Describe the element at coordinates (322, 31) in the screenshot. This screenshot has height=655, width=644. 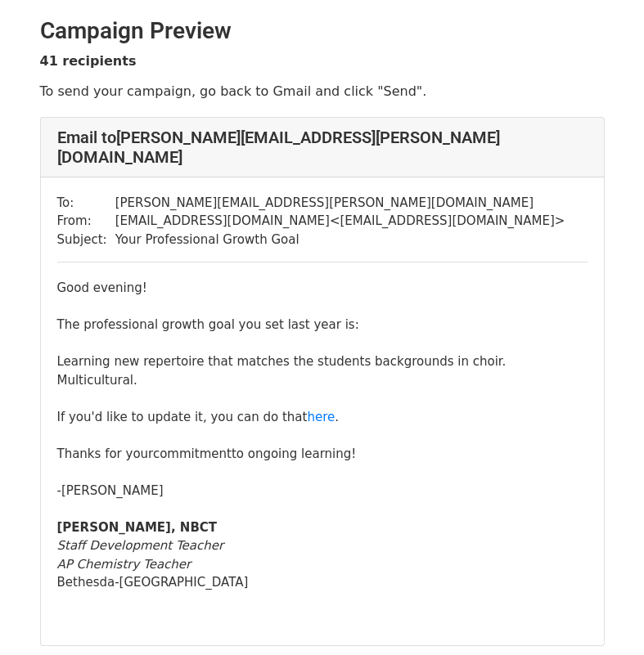
I see `h2: Campaign Preview` at that location.